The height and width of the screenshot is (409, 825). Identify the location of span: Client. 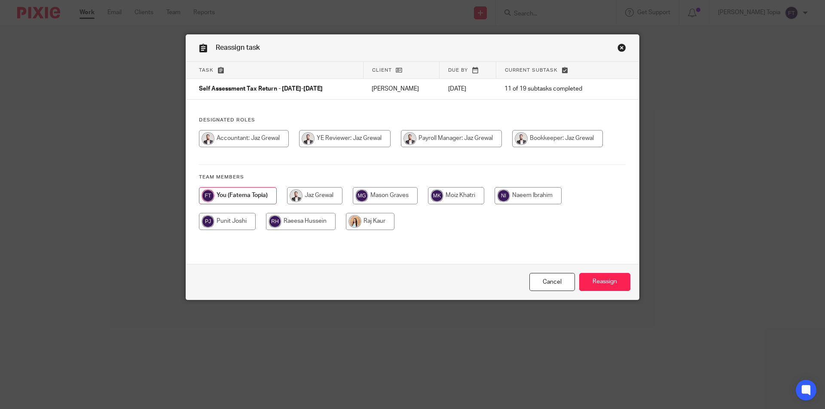
(382, 70).